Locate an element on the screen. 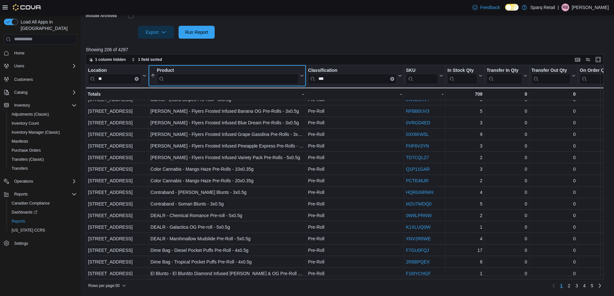  div: Transfer Out Qty is located at coordinates (551, 76).